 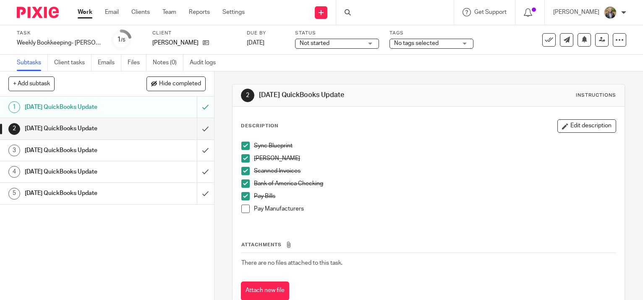 What do you see at coordinates (112, 12) in the screenshot?
I see `a: Email` at bounding box center [112, 12].